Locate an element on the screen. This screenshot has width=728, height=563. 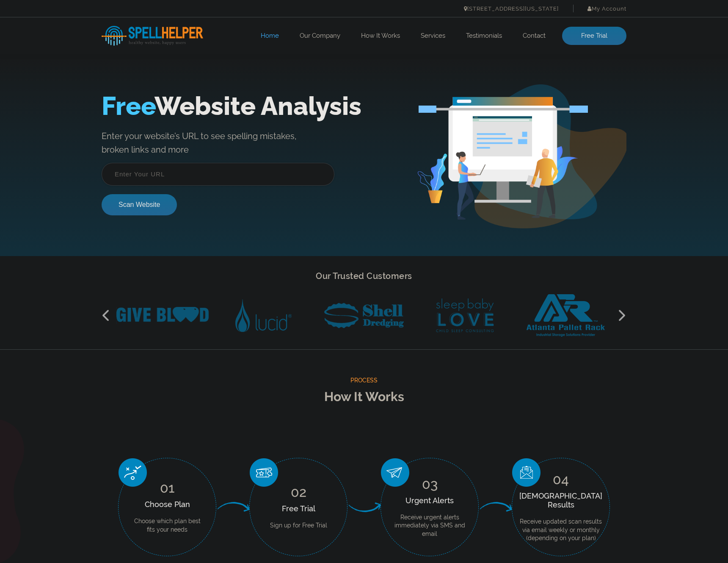
p: Sign up for Free Trial is located at coordinates (298, 526).